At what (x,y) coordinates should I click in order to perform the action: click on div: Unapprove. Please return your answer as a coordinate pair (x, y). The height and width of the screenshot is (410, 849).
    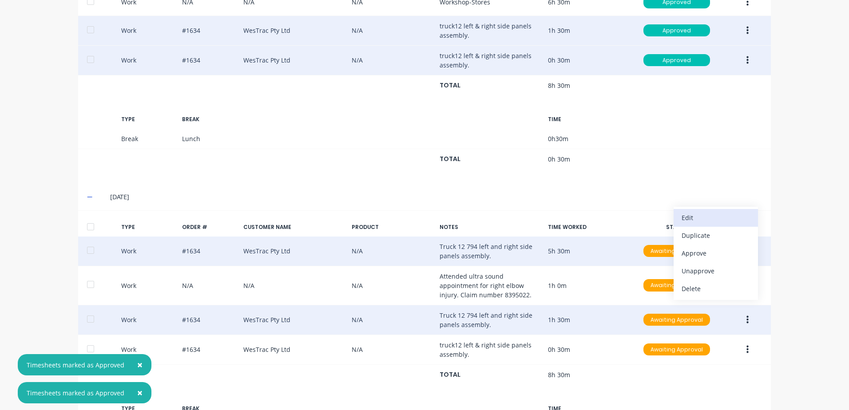
    Looking at the image, I should click on (715, 271).